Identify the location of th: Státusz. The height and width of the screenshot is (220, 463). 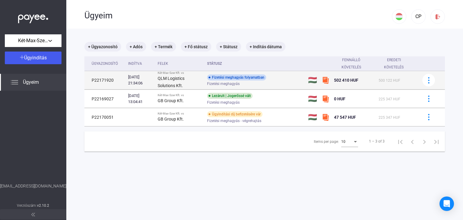
(255, 64).